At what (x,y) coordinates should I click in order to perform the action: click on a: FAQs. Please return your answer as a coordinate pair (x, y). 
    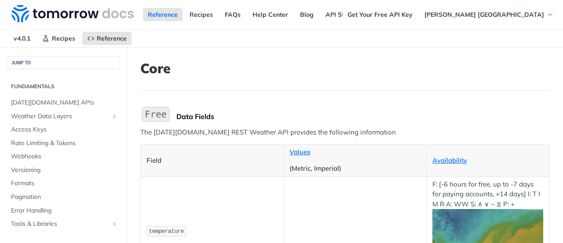
    Looking at the image, I should click on (233, 15).